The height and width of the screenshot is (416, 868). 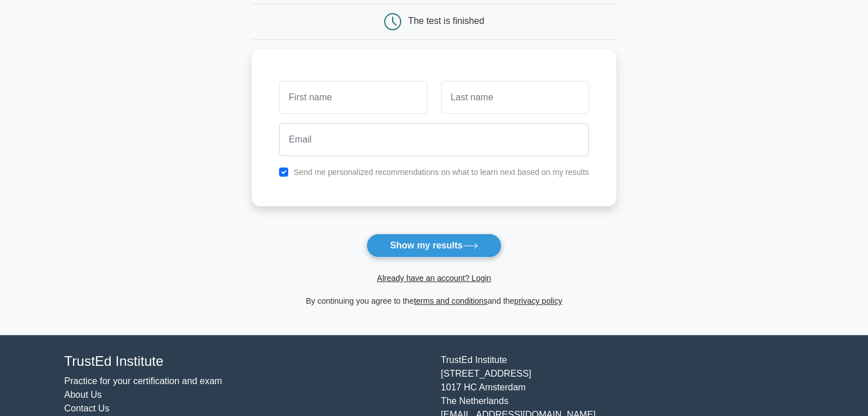 What do you see at coordinates (433, 140) in the screenshot?
I see `input: Email` at bounding box center [433, 140].